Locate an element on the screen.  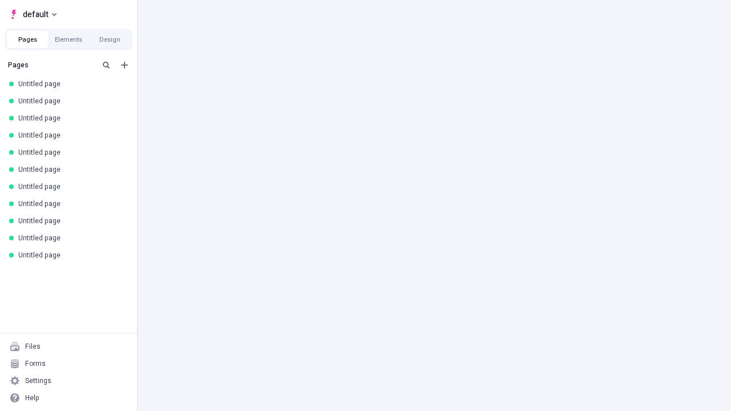
button: Add new is located at coordinates (124, 65).